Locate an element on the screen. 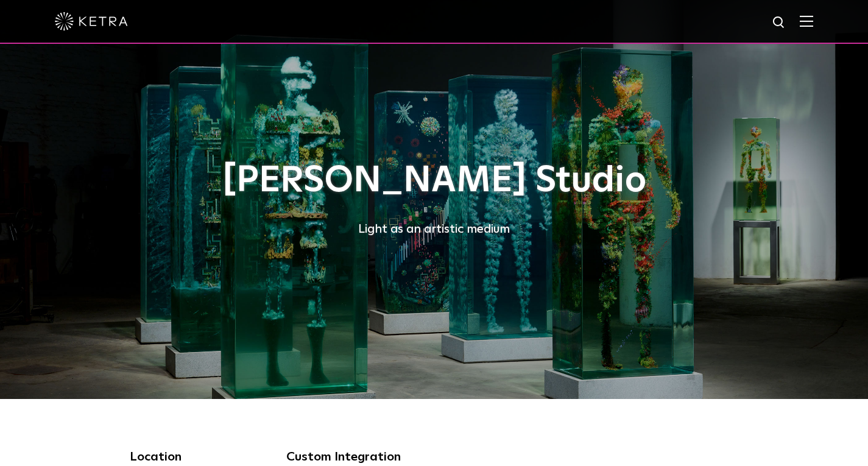  div: Custom Integration is located at coordinates (355, 457).